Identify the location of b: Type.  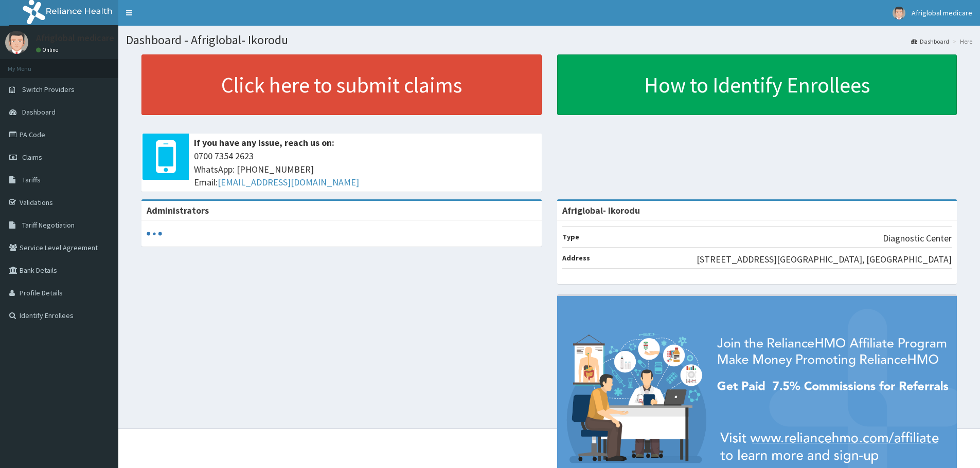
(570, 237).